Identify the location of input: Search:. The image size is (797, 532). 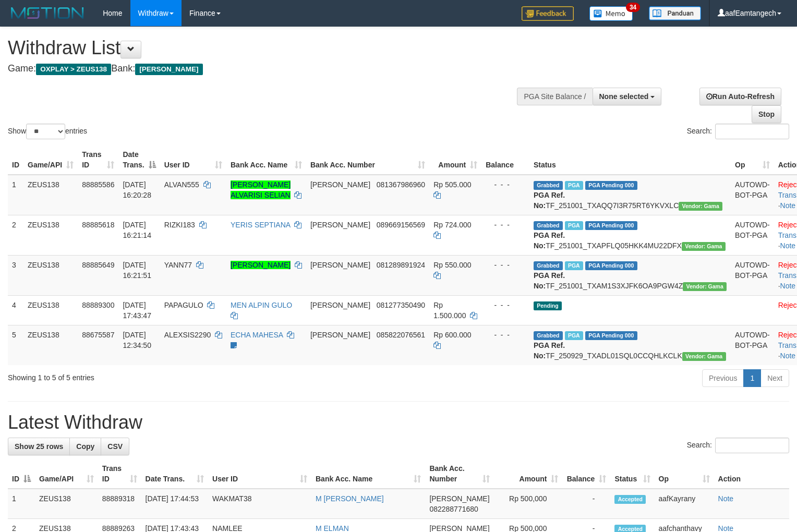
(753, 446).